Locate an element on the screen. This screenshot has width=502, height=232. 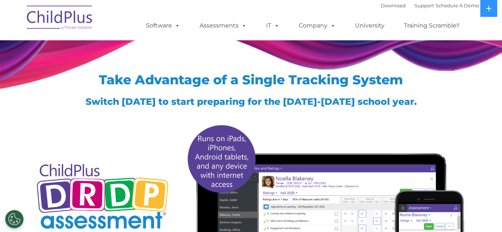
a: IT is located at coordinates (272, 26).